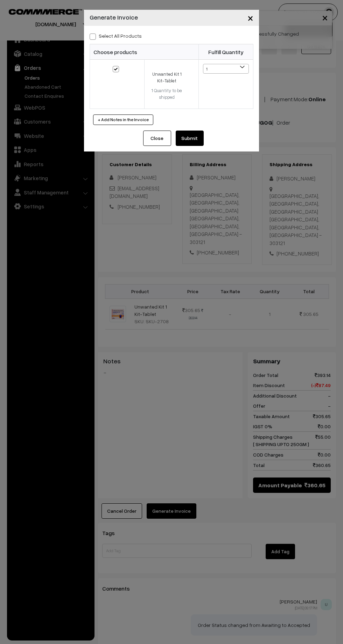 The width and height of the screenshot is (343, 644). Describe the element at coordinates (167, 78) in the screenshot. I see `div: Unwanted Kit 1 Kit-Tablet` at that location.